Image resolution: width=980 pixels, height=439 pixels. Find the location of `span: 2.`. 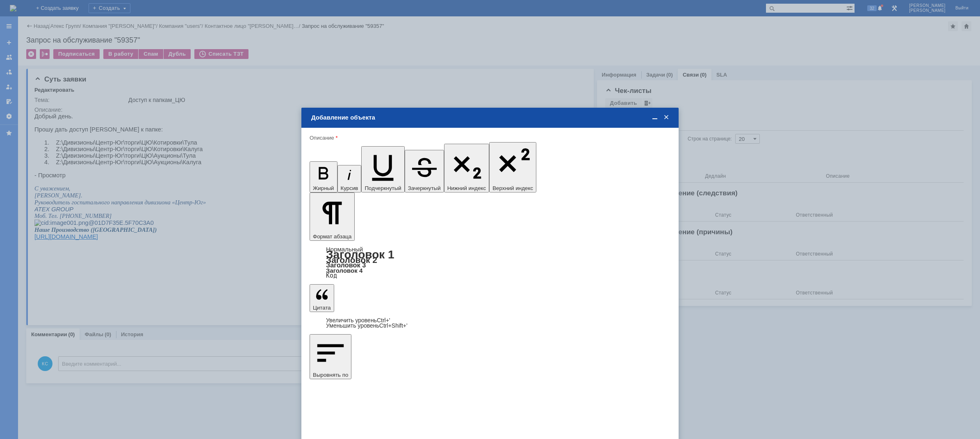

span: 2. is located at coordinates (16, 36).